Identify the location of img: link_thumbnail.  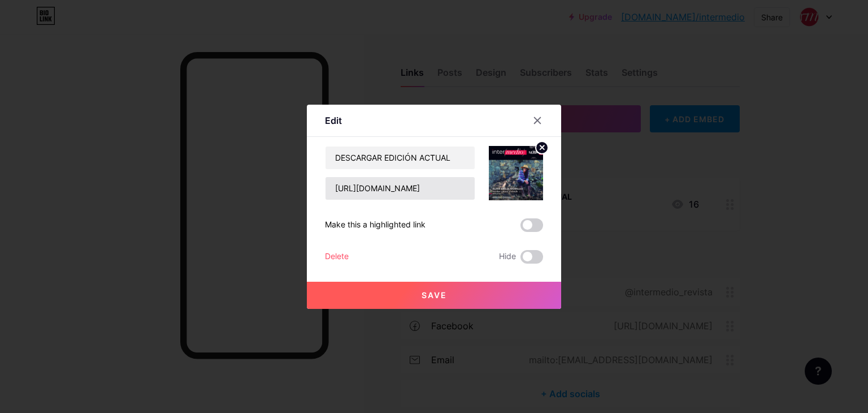
(516, 173).